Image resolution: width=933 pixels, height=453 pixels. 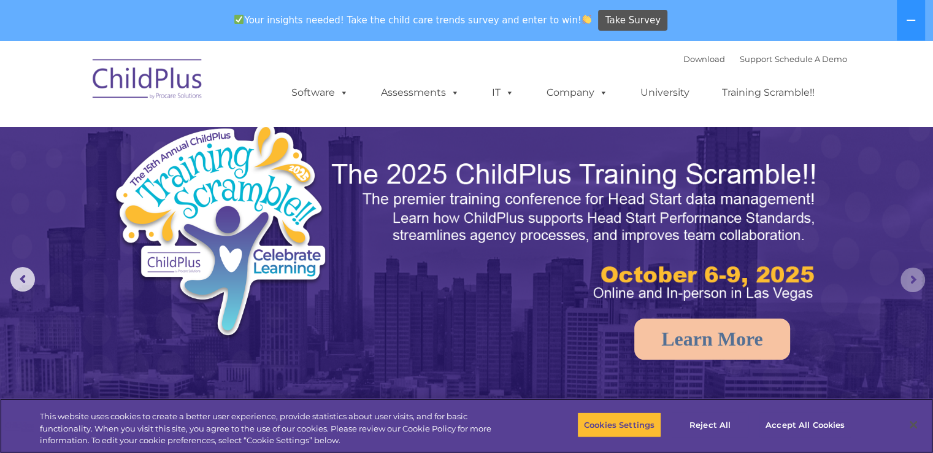 What do you see at coordinates (503, 93) in the screenshot?
I see `a: IT` at bounding box center [503, 93].